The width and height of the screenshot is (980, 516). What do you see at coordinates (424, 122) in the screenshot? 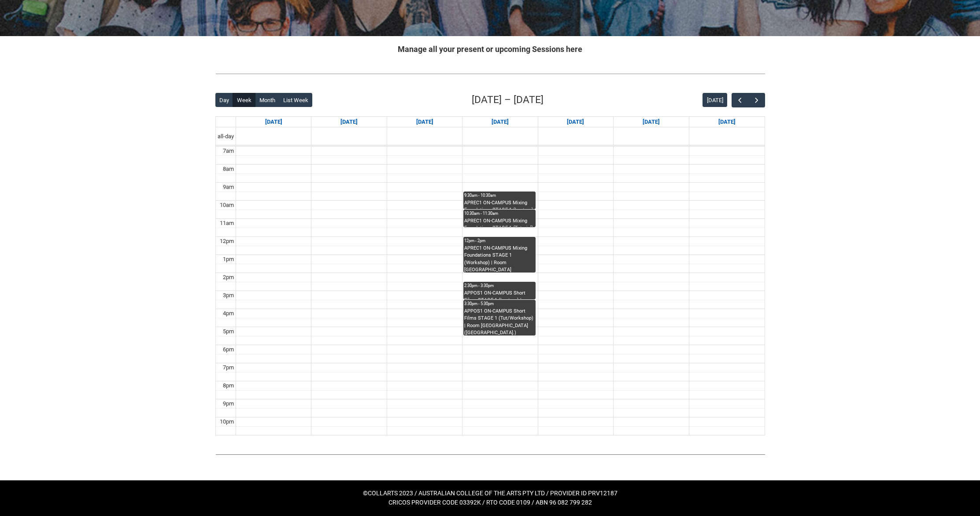
I see `a: Go to September 16, 2025` at bounding box center [424, 122].